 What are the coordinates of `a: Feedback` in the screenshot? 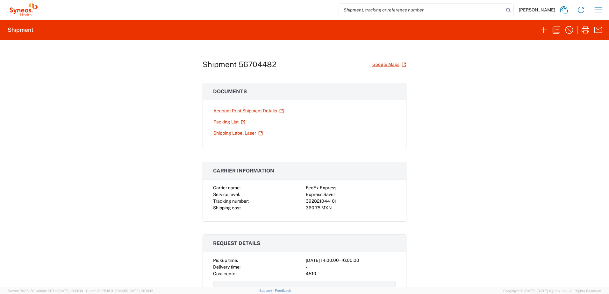 It's located at (283, 291).